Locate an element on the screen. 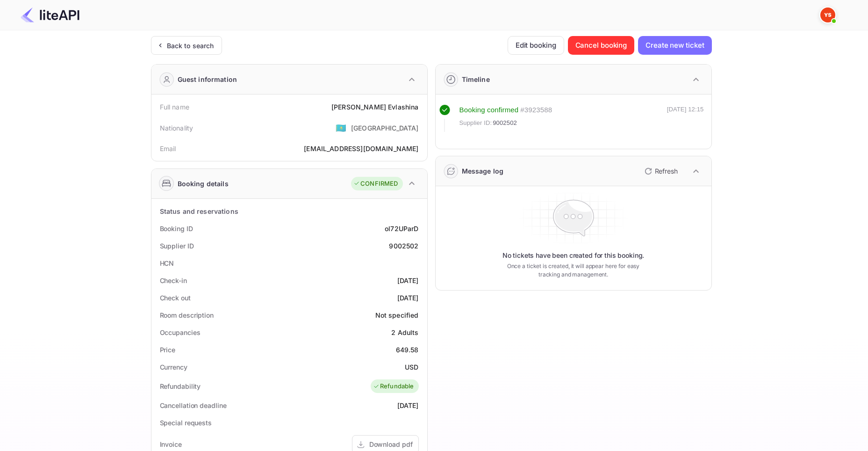 The width and height of the screenshot is (868, 451). div: Refundability is located at coordinates (180, 386).